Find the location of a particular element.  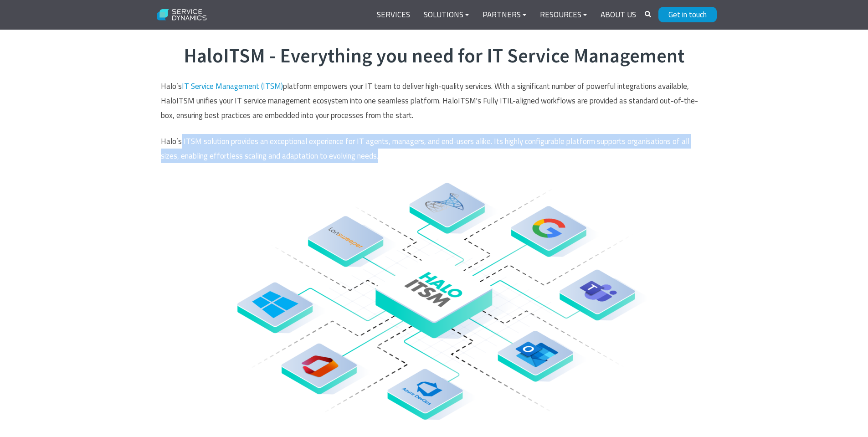

a: Services is located at coordinates (394, 15).